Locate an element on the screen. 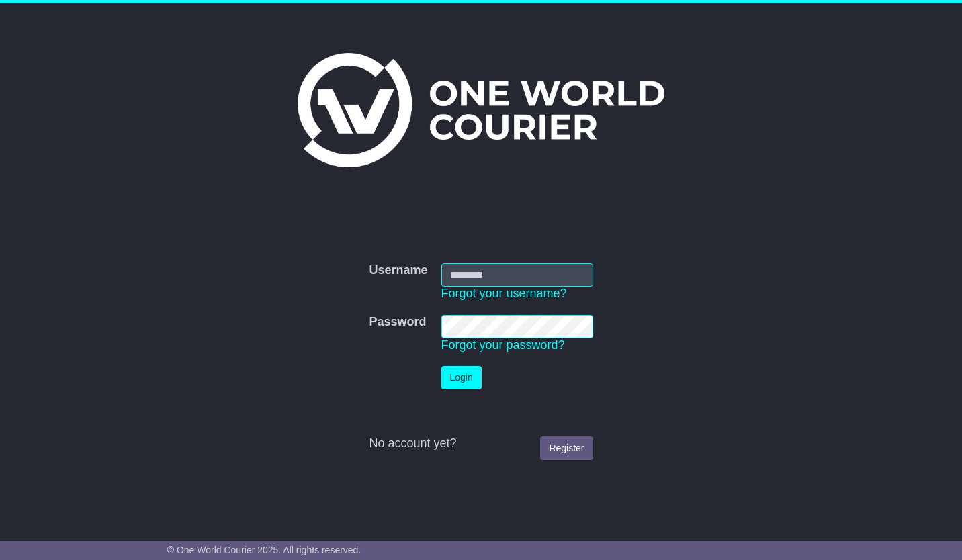 This screenshot has width=962, height=560. img: One World is located at coordinates (481, 110).